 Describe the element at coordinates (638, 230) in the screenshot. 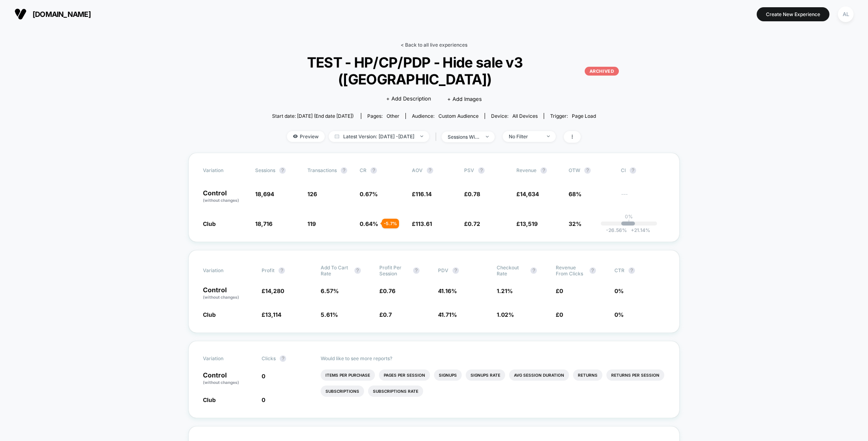

I see `span: 21.14 %` at that location.